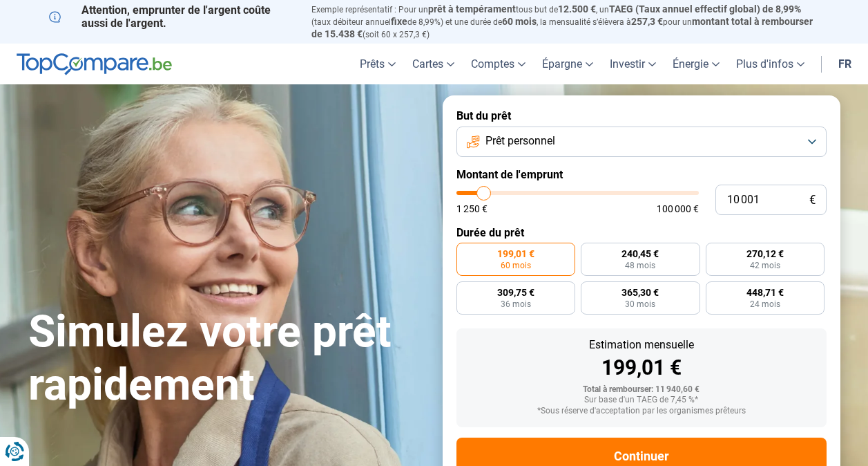  I want to click on span: prêt à tempérament, so click(472, 9).